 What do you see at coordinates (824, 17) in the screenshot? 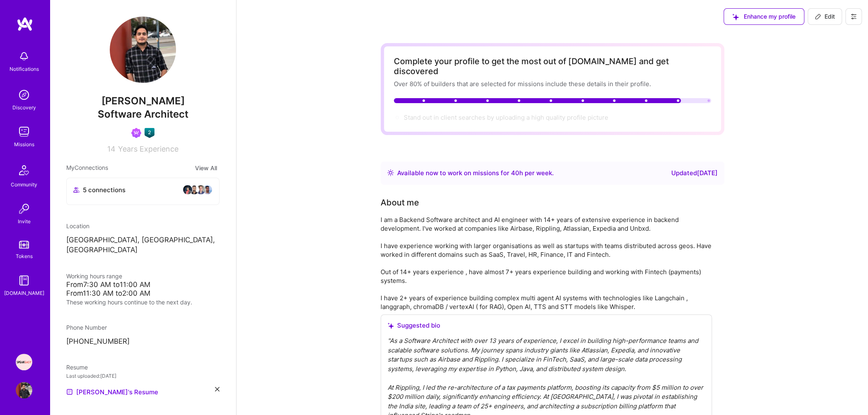
I see `button: Edit` at bounding box center [824, 17].